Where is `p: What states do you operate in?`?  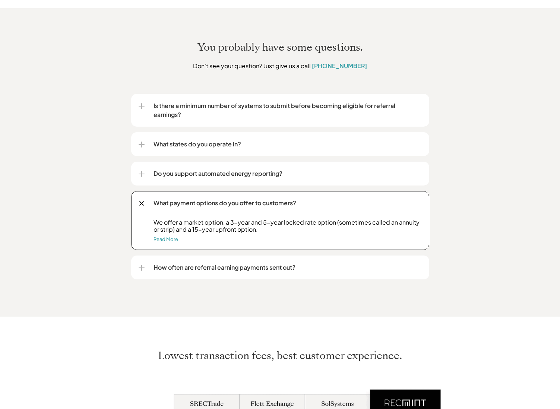
p: What states do you operate in? is located at coordinates (288, 144).